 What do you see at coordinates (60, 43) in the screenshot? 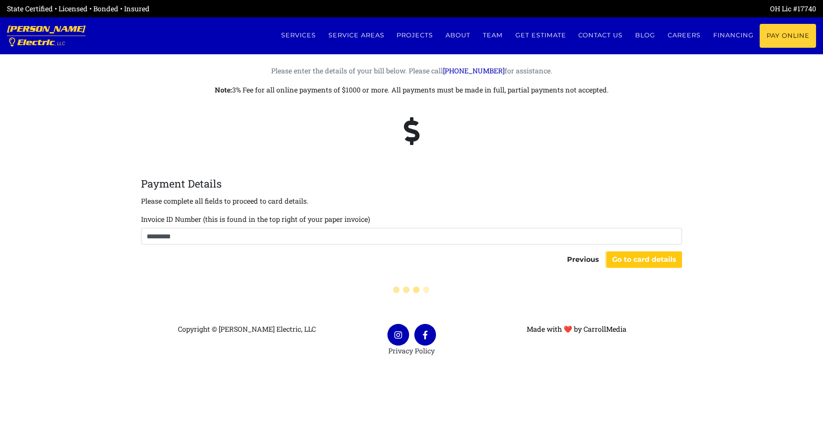
I see `span: , LLC` at bounding box center [60, 43].